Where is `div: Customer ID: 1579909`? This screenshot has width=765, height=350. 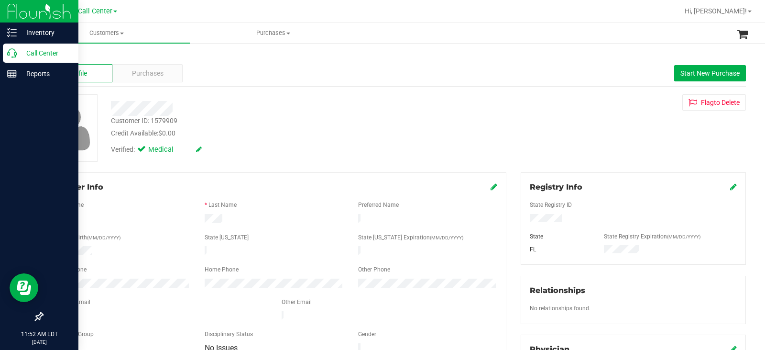
div: Customer ID: 1579909 is located at coordinates (144, 121).